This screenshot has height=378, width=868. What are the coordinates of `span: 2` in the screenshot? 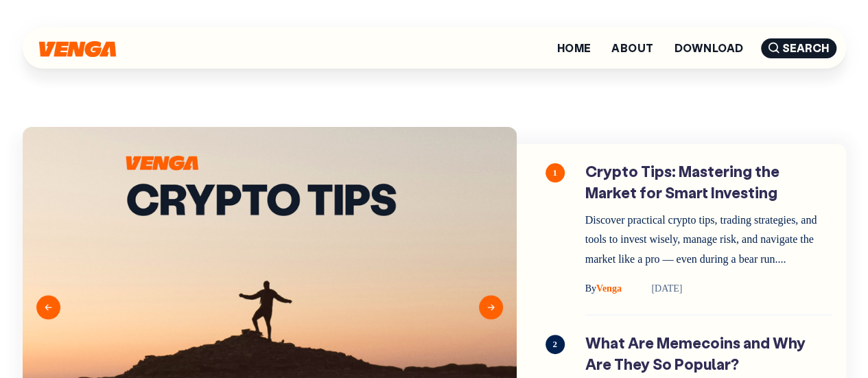 It's located at (555, 345).